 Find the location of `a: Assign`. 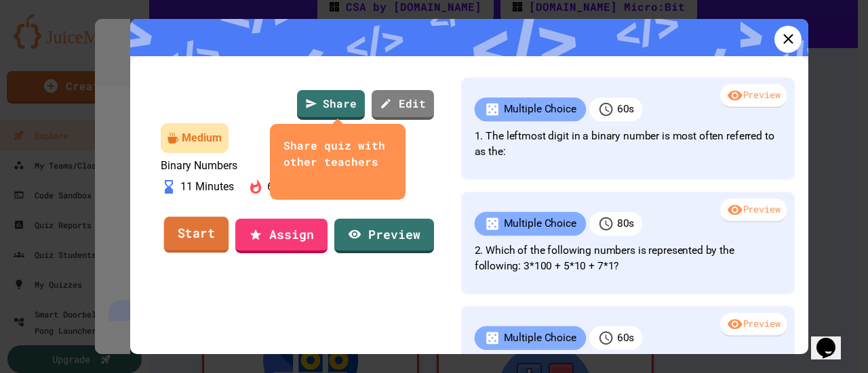

a: Assign is located at coordinates (282, 236).